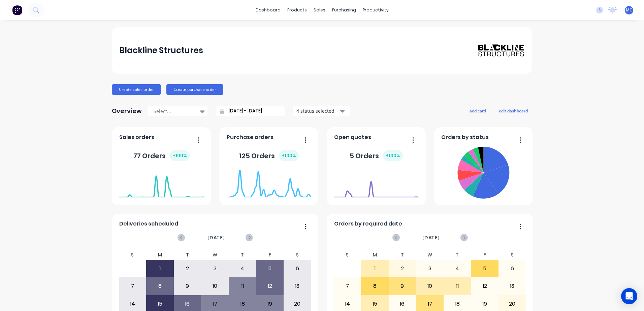 The image size is (644, 311). Describe the element at coordinates (194, 90) in the screenshot. I see `button: Create purchase order` at that location.